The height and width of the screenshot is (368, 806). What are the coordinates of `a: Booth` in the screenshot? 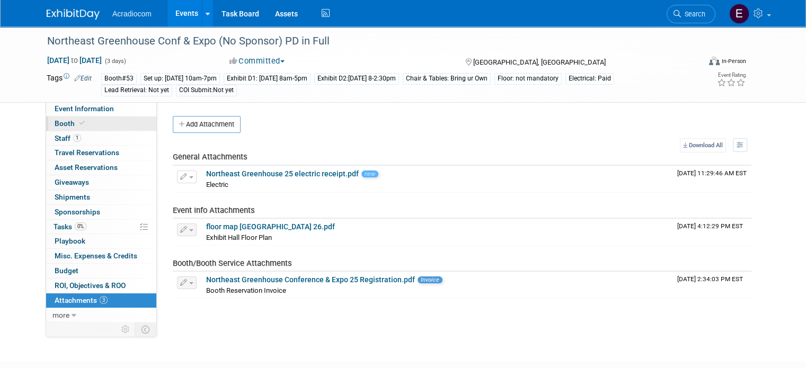 It's located at (101, 123).